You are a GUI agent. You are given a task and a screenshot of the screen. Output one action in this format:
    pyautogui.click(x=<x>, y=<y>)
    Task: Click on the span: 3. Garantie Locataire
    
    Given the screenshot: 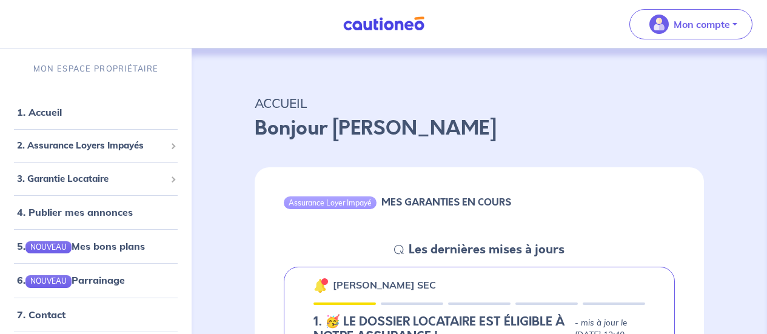 What is the action you would take?
    pyautogui.click(x=91, y=179)
    